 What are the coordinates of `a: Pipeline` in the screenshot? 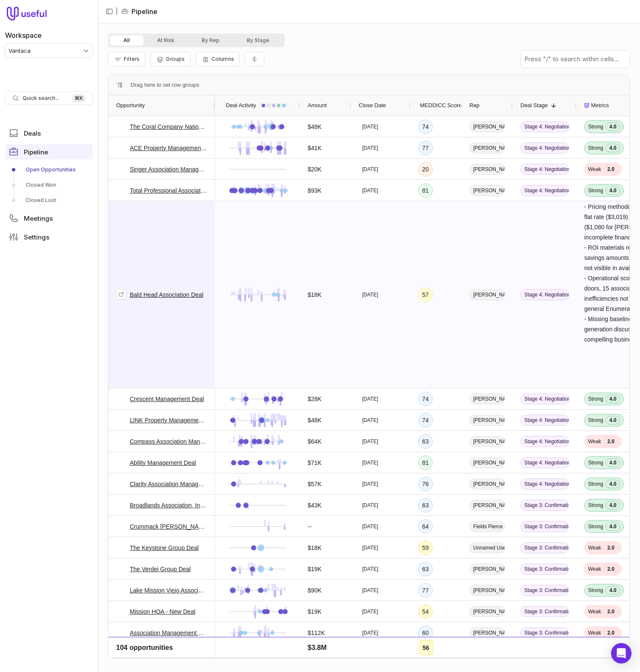 It's located at (49, 152).